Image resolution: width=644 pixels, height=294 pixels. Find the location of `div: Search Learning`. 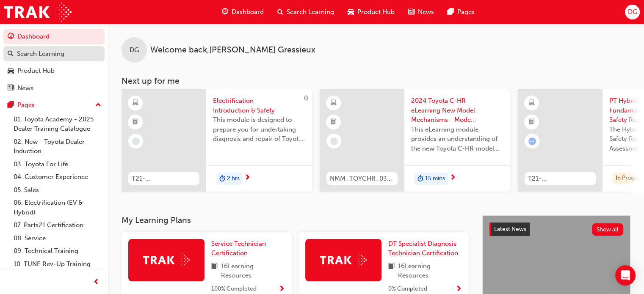

div: Search Learning is located at coordinates (41, 54).